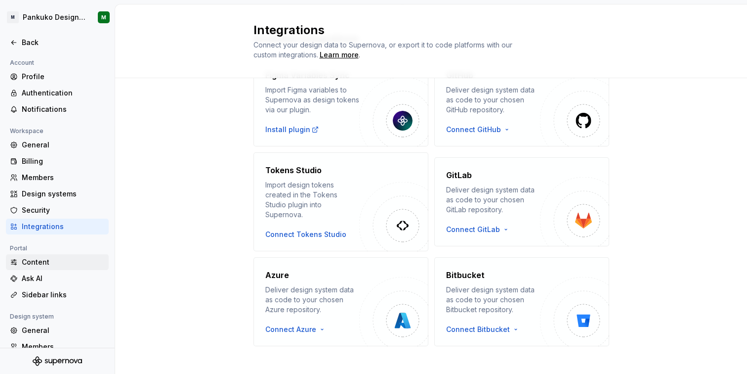 The height and width of the screenshot is (374, 747). Describe the element at coordinates (312, 100) in the screenshot. I see `div: Import Figma variables to Supernova as design tokens via our plugin.` at that location.